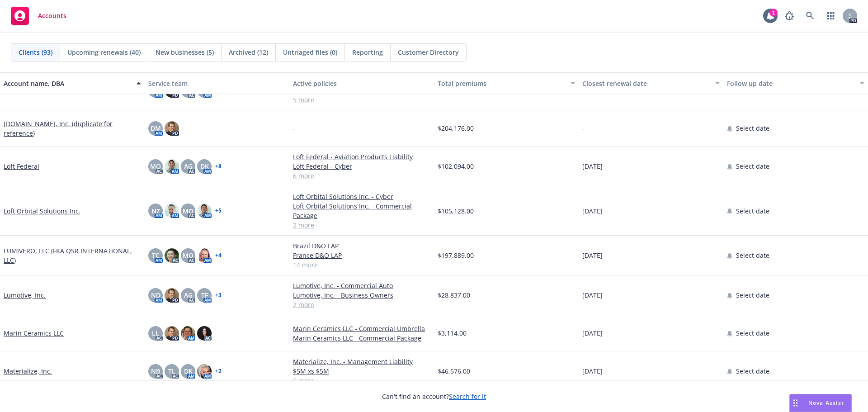  What do you see at coordinates (52, 16) in the screenshot?
I see `span: Accounts` at bounding box center [52, 16].